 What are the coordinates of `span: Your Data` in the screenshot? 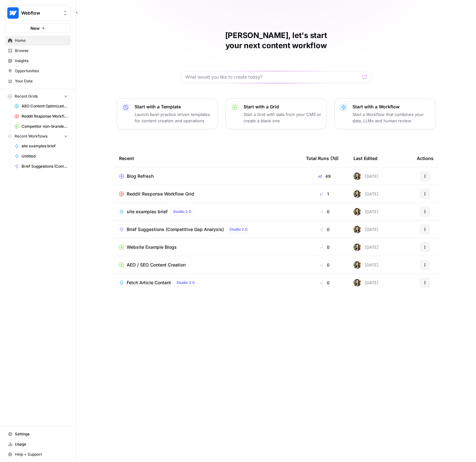 It's located at (42, 81).